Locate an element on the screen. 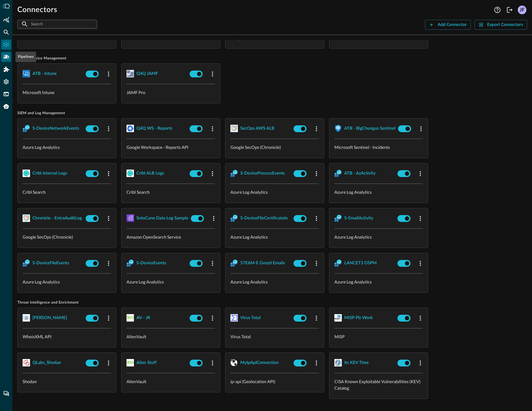 The height and width of the screenshot is (411, 532). div: SecOps AWS ALB is located at coordinates (257, 128).